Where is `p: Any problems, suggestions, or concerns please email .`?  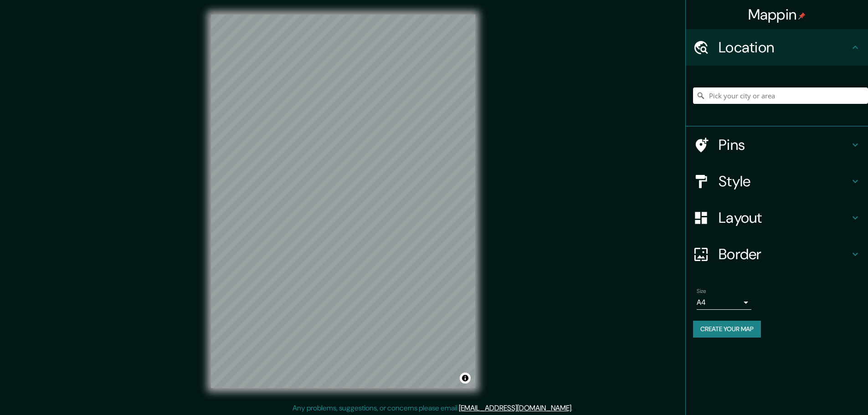
p: Any problems, suggestions, or concerns please email . is located at coordinates (432, 408).